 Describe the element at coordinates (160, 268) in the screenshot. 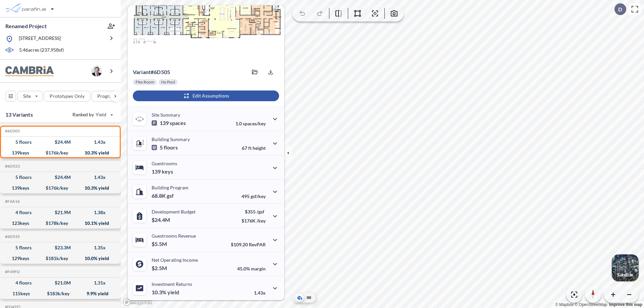

I see `p: $2.5M` at that location.